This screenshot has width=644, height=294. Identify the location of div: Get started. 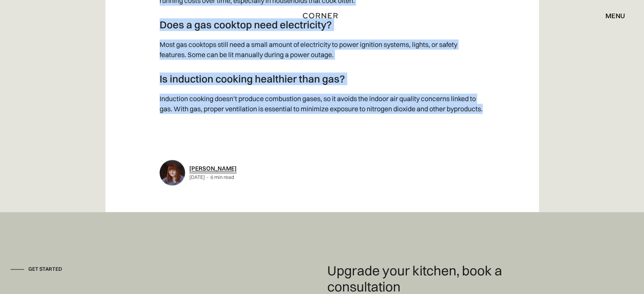
(45, 269).